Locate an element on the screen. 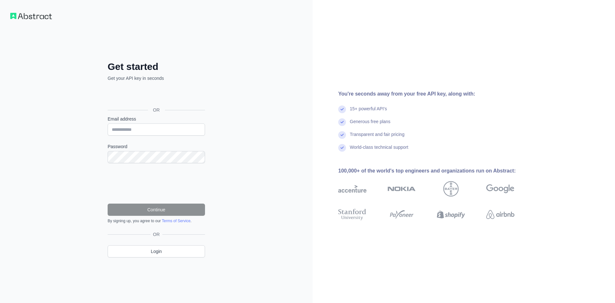 The width and height of the screenshot is (615, 303). div: 100,000+ of the world's top engineers and organizations run on Abstract: is located at coordinates (437, 171).